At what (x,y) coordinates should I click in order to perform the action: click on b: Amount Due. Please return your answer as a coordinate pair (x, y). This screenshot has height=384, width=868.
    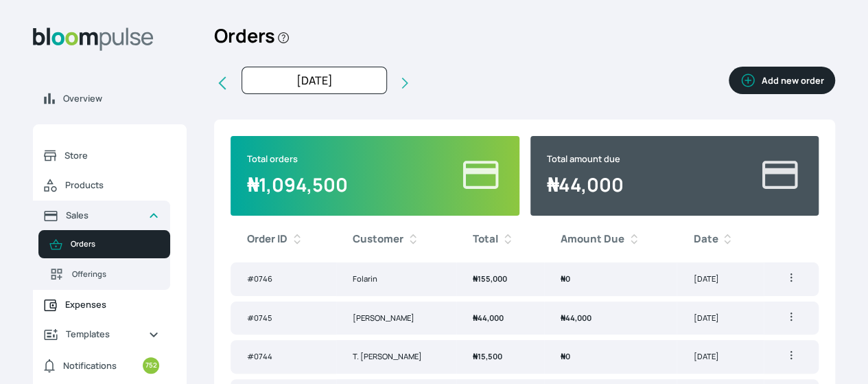
    Looking at the image, I should click on (592, 239).